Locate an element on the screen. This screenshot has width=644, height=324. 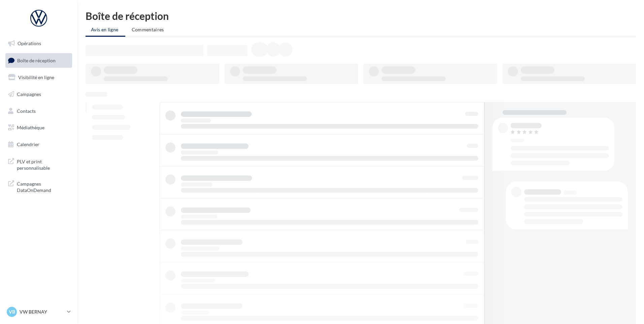
a: Visibilité en ligne is located at coordinates (39, 77).